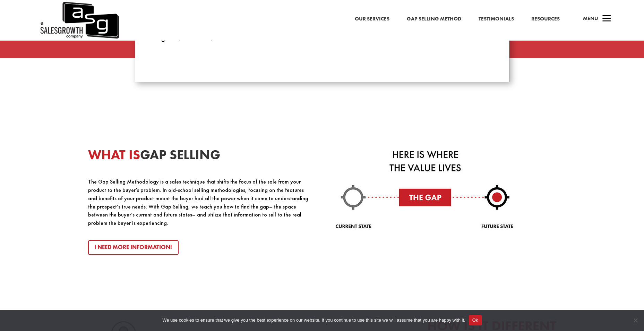 The height and width of the screenshot is (331, 644). I want to click on span: No, so click(635, 320).